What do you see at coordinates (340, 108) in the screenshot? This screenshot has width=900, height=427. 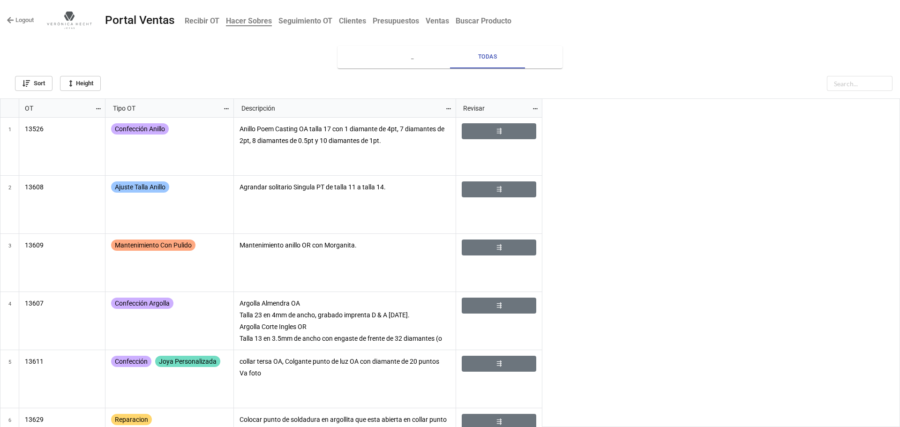 I see `div: Descripción` at bounding box center [340, 108].